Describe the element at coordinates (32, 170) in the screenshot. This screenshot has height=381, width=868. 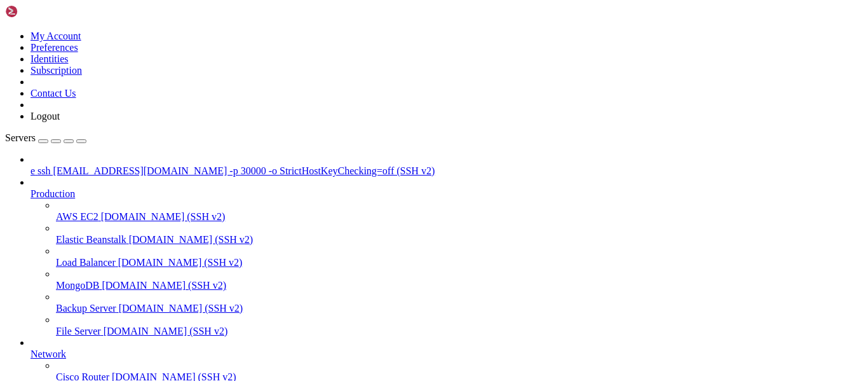
I see `span: e` at that location.